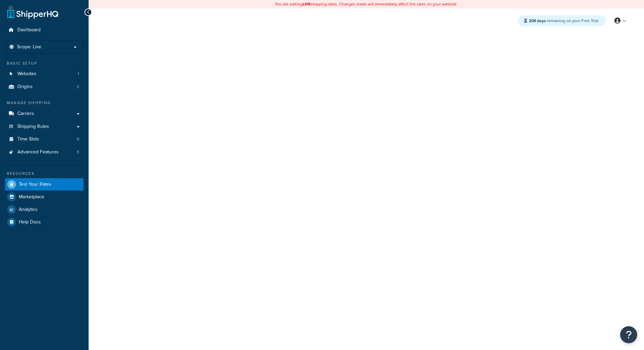 This screenshot has width=644, height=350. What do you see at coordinates (44, 127) in the screenshot?
I see `li: Shipping Rules` at bounding box center [44, 127].